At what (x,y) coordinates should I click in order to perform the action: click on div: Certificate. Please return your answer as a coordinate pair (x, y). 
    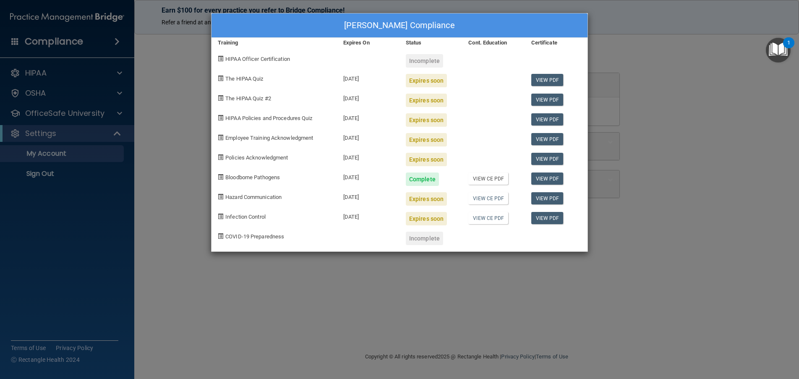
    Looking at the image, I should click on (556, 43).